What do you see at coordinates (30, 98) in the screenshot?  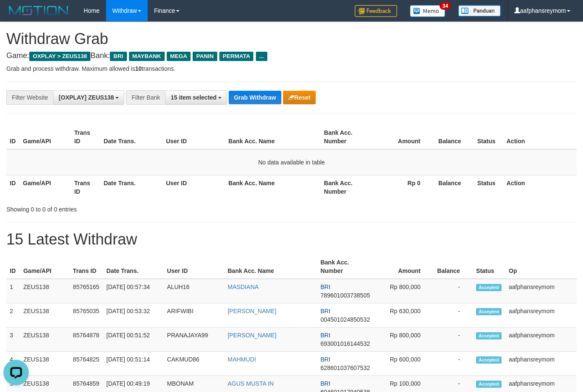 I see `div: Filter Website` at bounding box center [30, 98].